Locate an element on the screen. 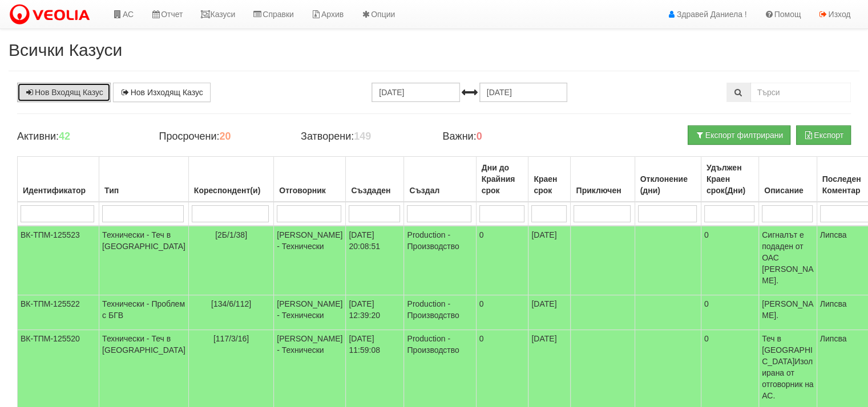 The image size is (868, 407). h4: Активни: is located at coordinates (80, 137).